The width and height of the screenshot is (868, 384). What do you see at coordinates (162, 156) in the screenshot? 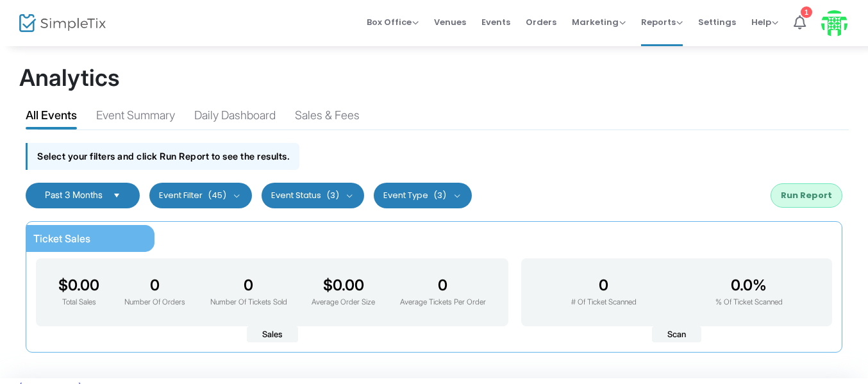
I see `div: Select your filters and click Run Report to see the results.` at bounding box center [162, 156].